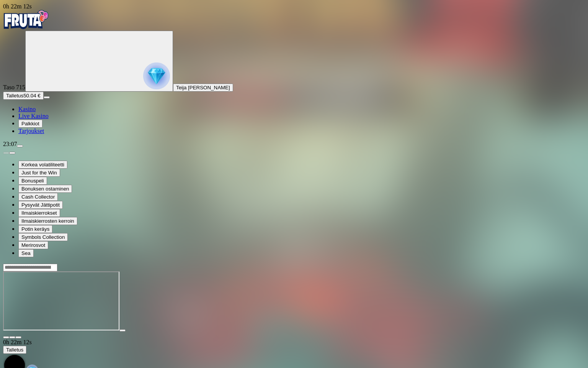 Image resolution: width=588 pixels, height=368 pixels. Describe the element at coordinates (26, 20) in the screenshot. I see `img: Fruta` at that location.